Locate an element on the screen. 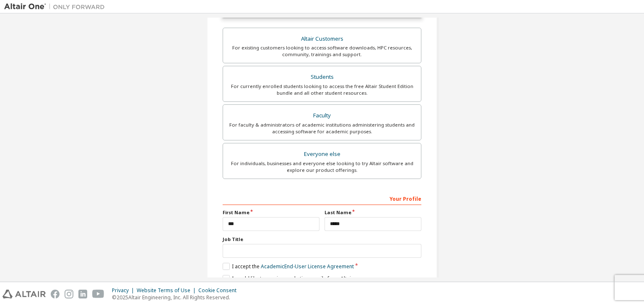 The image size is (644, 306). div: For faculty & administrators of academic institutions administering students and accessing softwa... is located at coordinates (322, 128).